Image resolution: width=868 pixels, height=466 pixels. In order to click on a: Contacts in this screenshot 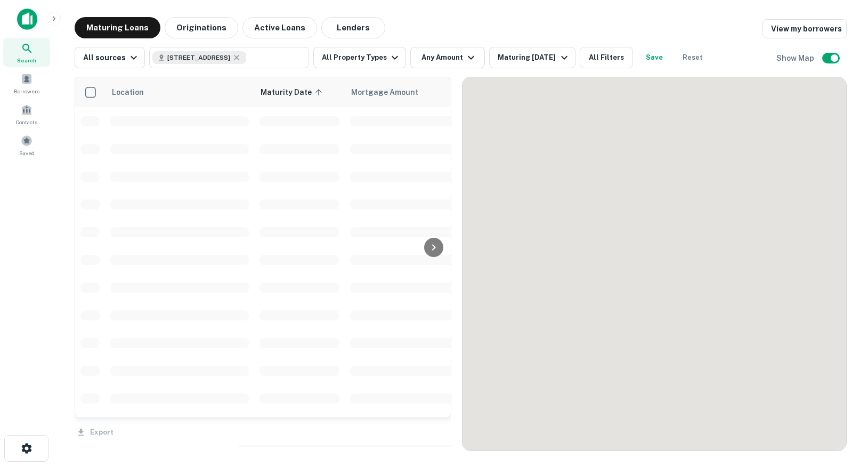, I will do `click(27, 114)`.